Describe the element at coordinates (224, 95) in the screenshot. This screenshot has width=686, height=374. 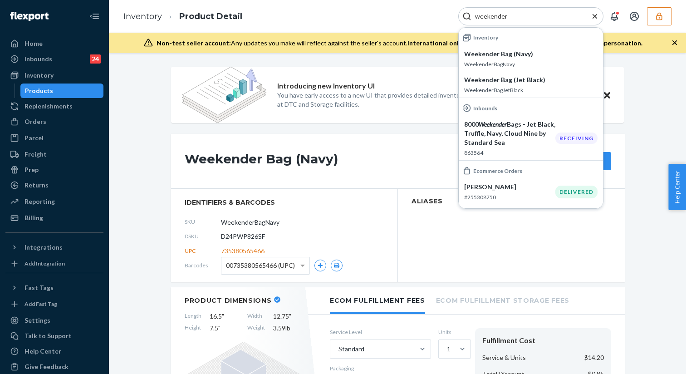
I see `img: new-reports-banner-icon.82668bd98b6a51aee86340f2a7b77ae3.png` at that location.